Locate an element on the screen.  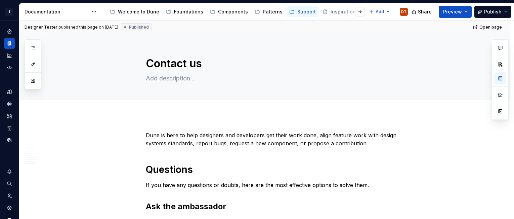
div: Home is located at coordinates (9, 31).